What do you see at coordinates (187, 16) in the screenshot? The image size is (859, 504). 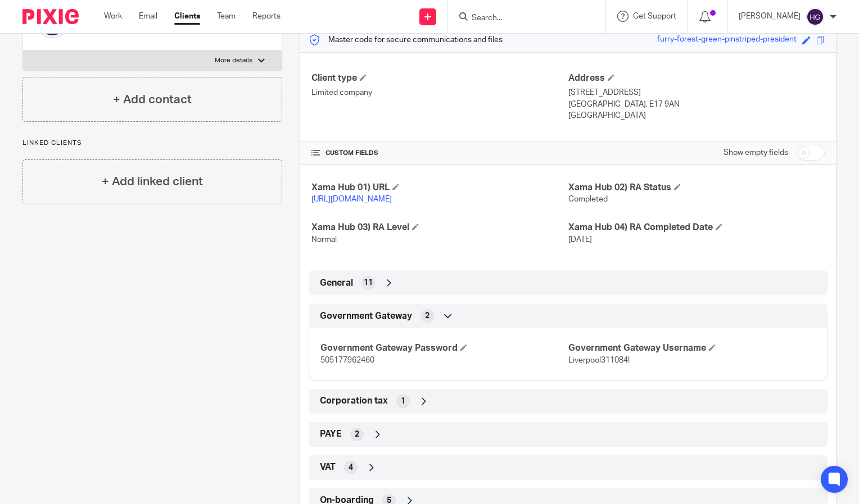 I see `a: Clients` at bounding box center [187, 16].